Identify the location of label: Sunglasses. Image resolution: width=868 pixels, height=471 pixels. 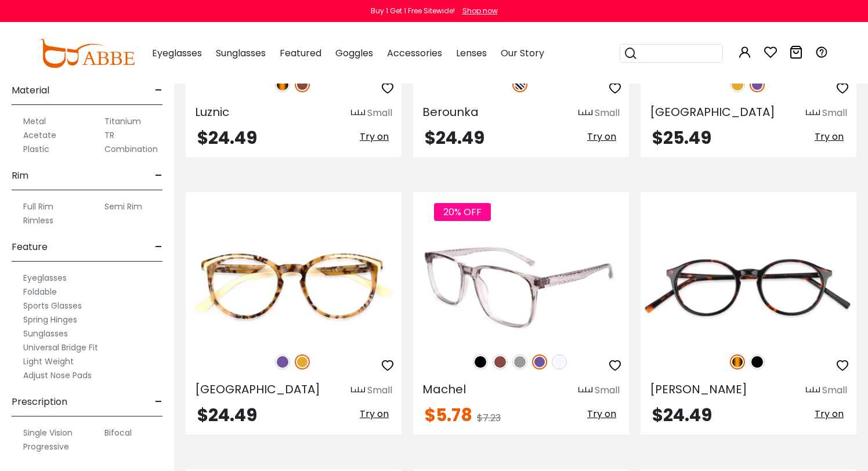
(45, 334).